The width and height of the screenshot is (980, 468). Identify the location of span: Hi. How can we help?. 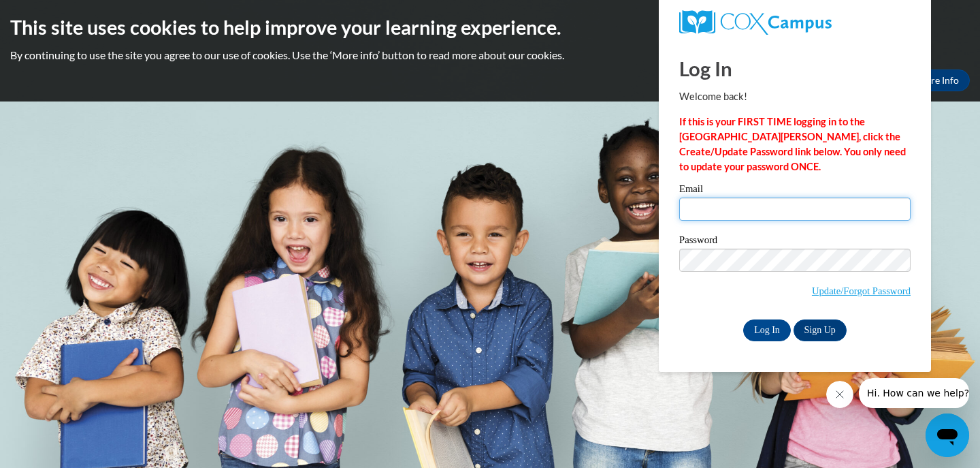
(60, 15).